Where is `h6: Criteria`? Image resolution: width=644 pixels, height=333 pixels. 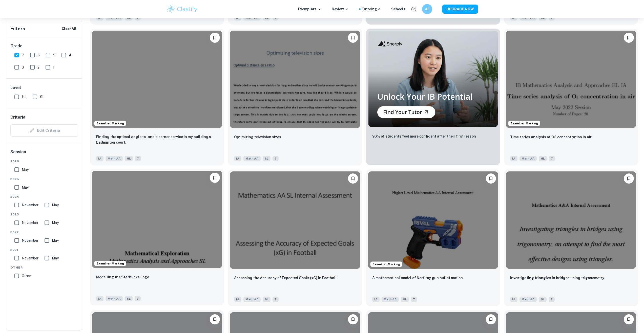
h6: Criteria is located at coordinates (17, 117).